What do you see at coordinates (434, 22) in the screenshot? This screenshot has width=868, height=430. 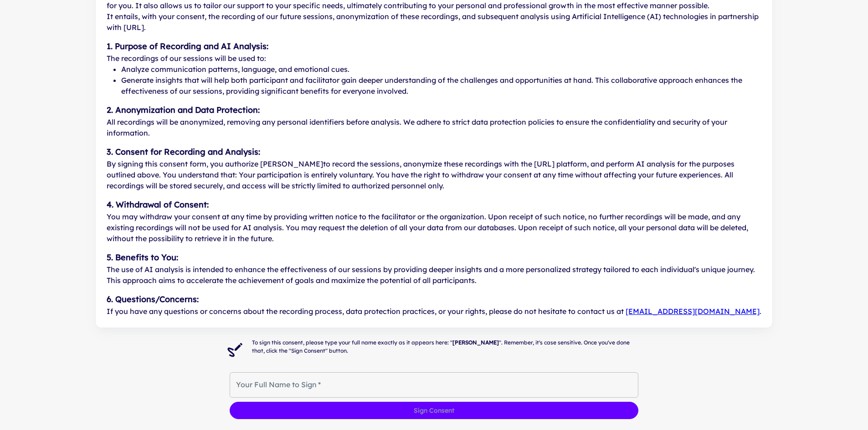 I see `p: It entails, with your consent, the recording of our future sessions, anonymization of these recor...` at bounding box center [434, 22].